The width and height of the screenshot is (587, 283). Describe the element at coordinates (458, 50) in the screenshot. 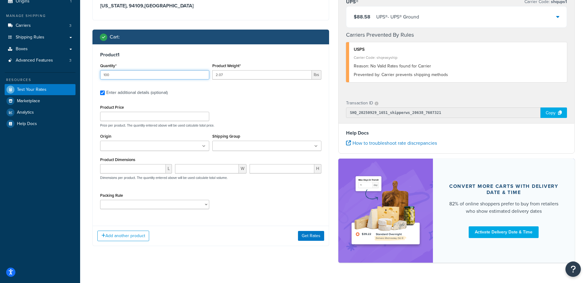

I see `div: USPS` at that location.